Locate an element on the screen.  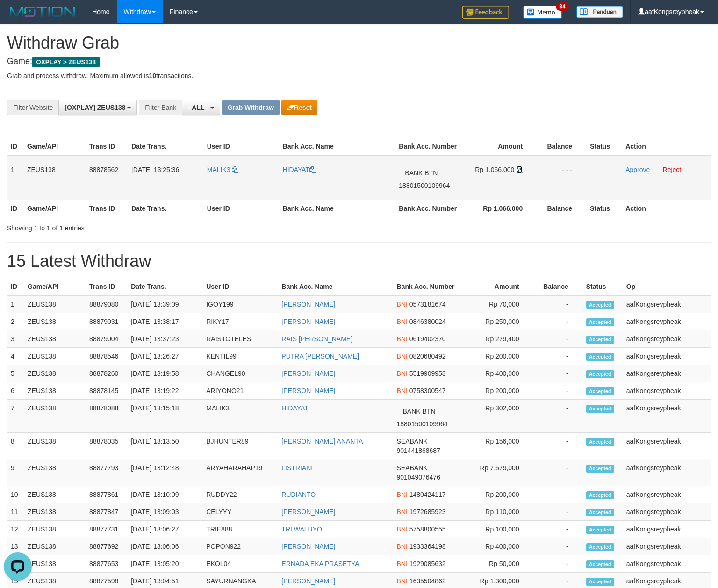
td: MALIK3 is located at coordinates (240, 416).